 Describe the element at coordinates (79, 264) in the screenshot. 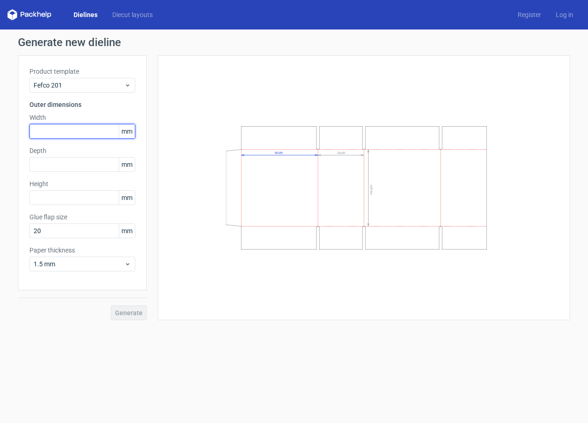

I see `span: 1.5 mm` at that location.